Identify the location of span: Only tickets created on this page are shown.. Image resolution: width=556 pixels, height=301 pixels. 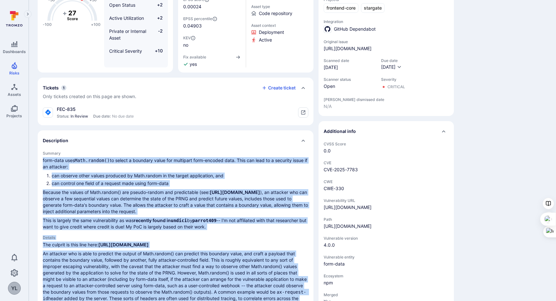
(89, 96).